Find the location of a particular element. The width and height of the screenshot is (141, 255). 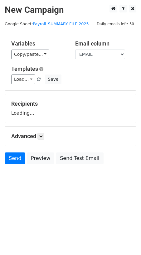

a: Preview is located at coordinates (40, 158).